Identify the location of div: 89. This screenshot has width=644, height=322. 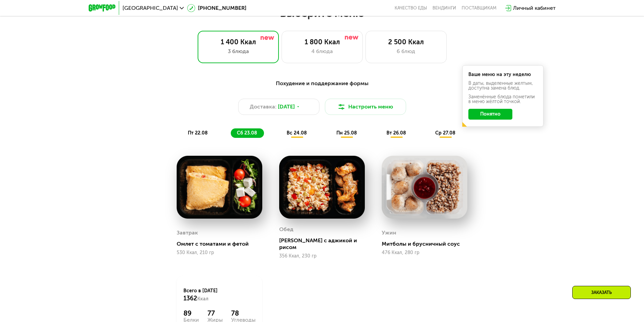
(191, 314).